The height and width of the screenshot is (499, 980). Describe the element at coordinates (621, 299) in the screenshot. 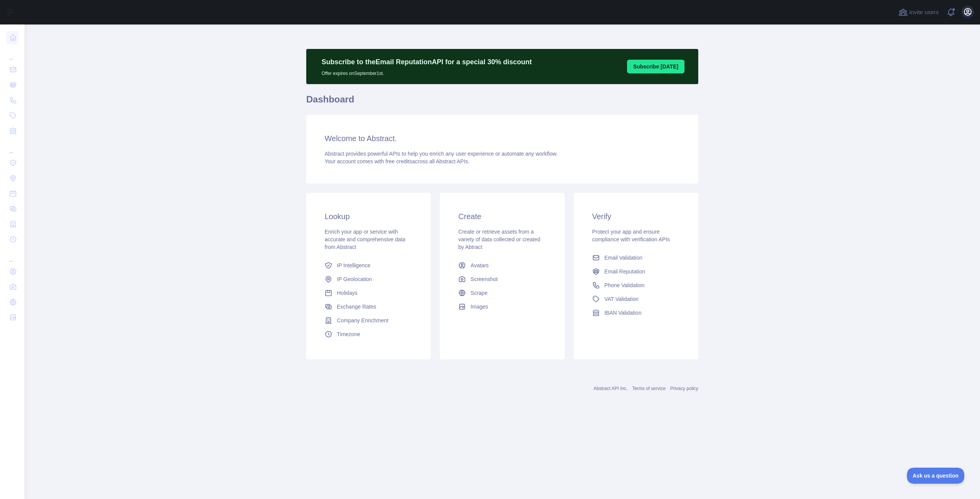

I see `span: VAT Validation` at that location.